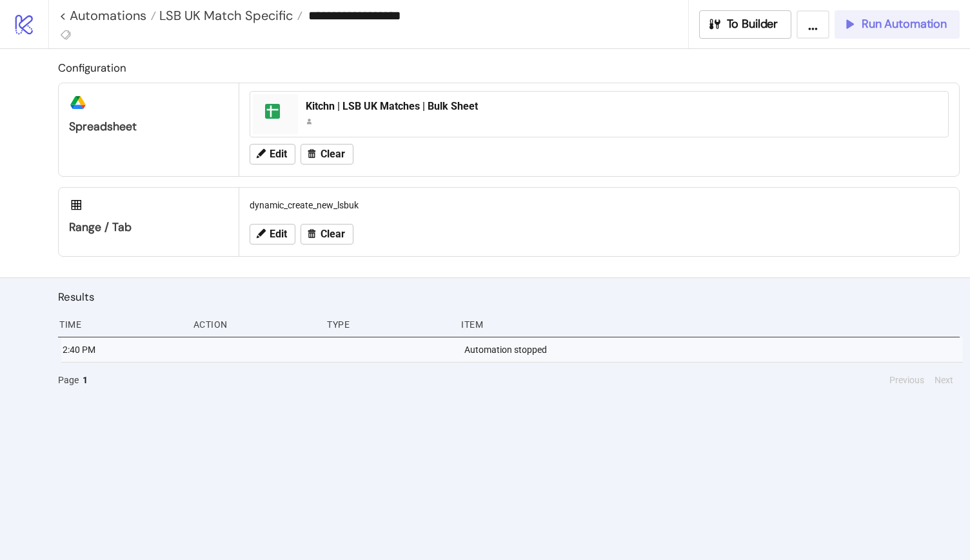 The height and width of the screenshot is (560, 970). I want to click on button: Run Automation, so click(898, 25).